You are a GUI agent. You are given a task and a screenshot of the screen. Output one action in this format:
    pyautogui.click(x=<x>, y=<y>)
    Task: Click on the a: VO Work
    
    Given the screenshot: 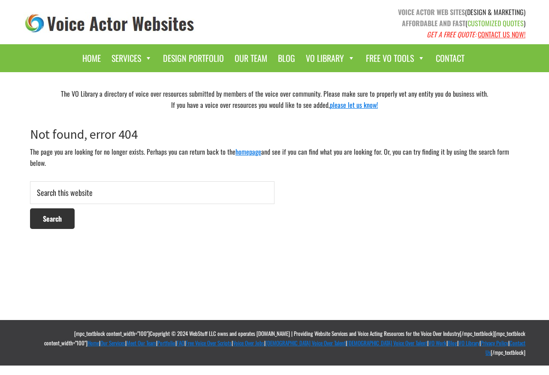 What is the action you would take?
    pyautogui.click(x=438, y=342)
    